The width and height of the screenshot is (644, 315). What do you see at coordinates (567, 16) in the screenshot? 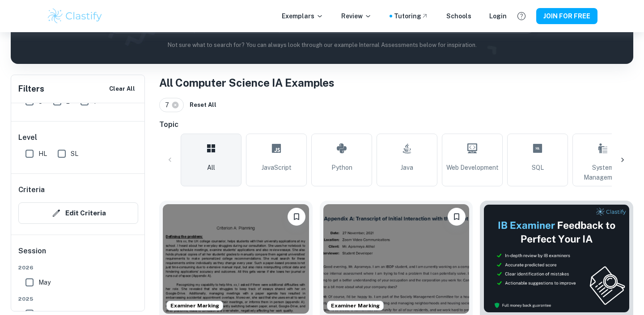
I see `button: JOIN FOR FREE` at bounding box center [567, 16].